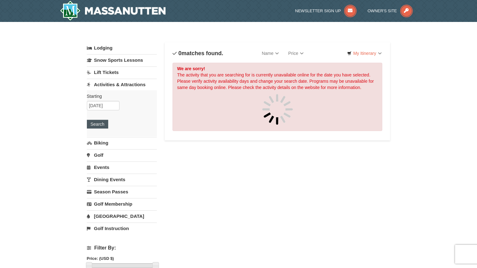  Describe the element at coordinates (326, 11) in the screenshot. I see `a: Newsletter Sign Up` at that location.